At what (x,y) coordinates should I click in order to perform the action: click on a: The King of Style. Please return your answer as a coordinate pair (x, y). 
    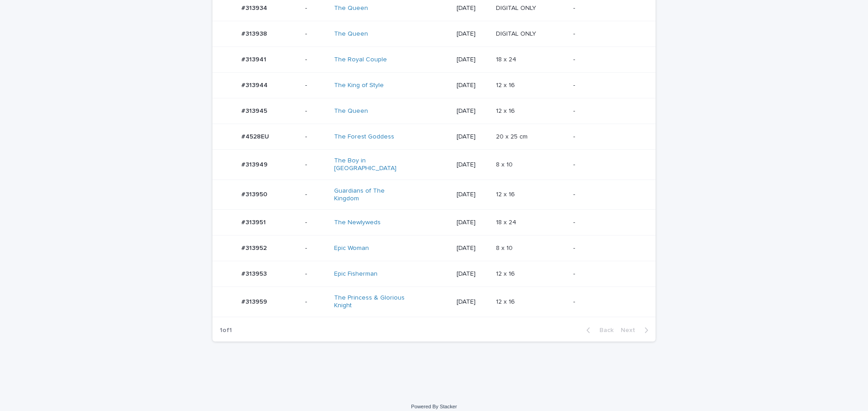
    Looking at the image, I should click on (359, 85).